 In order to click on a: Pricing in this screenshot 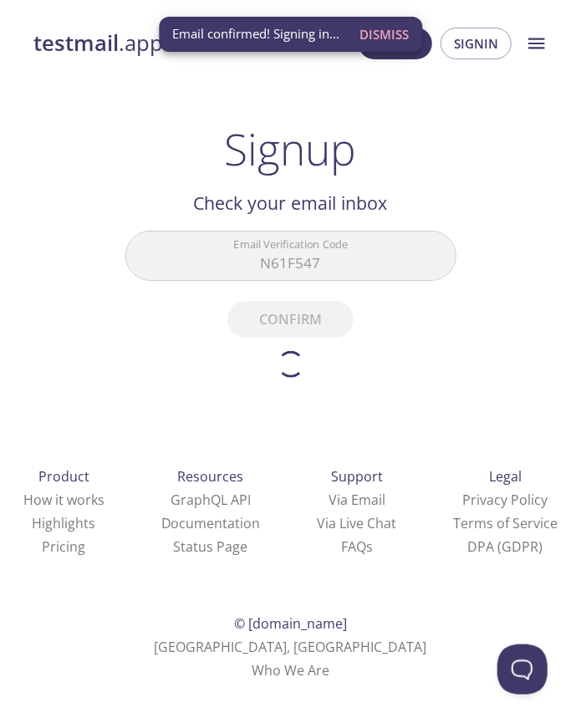, I will do `click(63, 546)`.